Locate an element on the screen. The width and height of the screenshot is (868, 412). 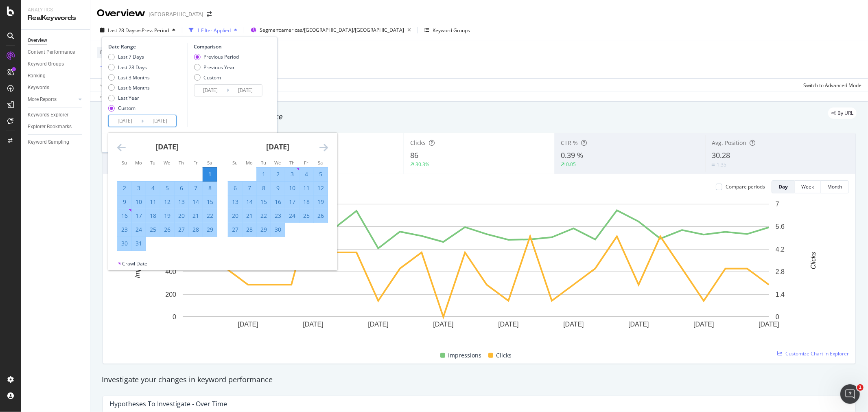
td: Selected. Wednesday, April 30, 2025 is located at coordinates (278, 230).